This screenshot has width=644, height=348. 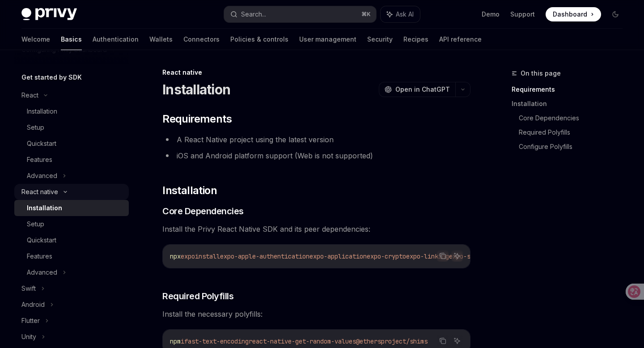 What do you see at coordinates (299, 14) in the screenshot?
I see `button: Search...⌘K` at bounding box center [299, 14].